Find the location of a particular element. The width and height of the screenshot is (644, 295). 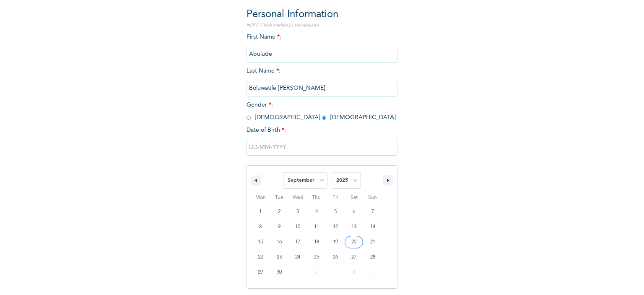

h2: Personal Information is located at coordinates (322, 15).